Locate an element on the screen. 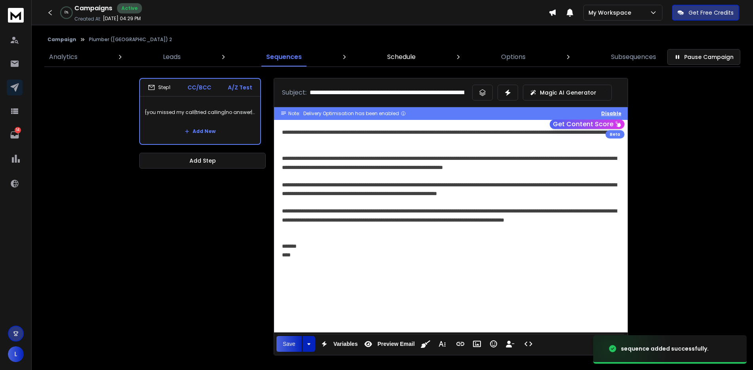  span: Preview Email is located at coordinates (396, 343).